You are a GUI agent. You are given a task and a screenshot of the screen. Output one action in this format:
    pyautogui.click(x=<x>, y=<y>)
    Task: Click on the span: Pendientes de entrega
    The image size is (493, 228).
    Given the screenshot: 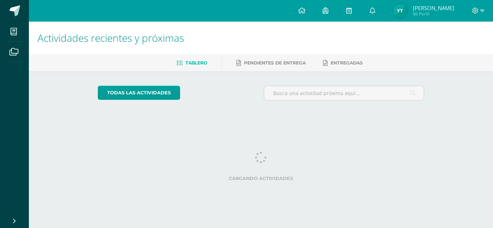 What is the action you would take?
    pyautogui.click(x=274, y=63)
    